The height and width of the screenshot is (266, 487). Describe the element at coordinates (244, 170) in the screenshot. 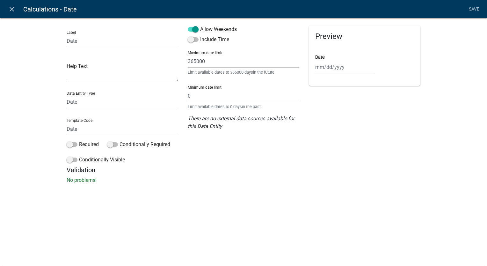

I see `h5: Validation` at that location.